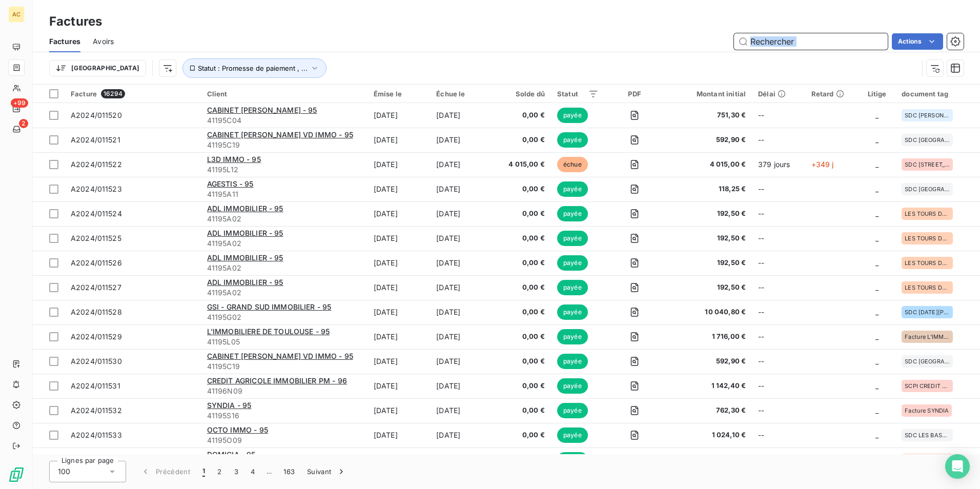 This screenshot has width=980, height=489. What do you see at coordinates (231, 454) in the screenshot?
I see `span: DOMICIA - 95` at bounding box center [231, 454].